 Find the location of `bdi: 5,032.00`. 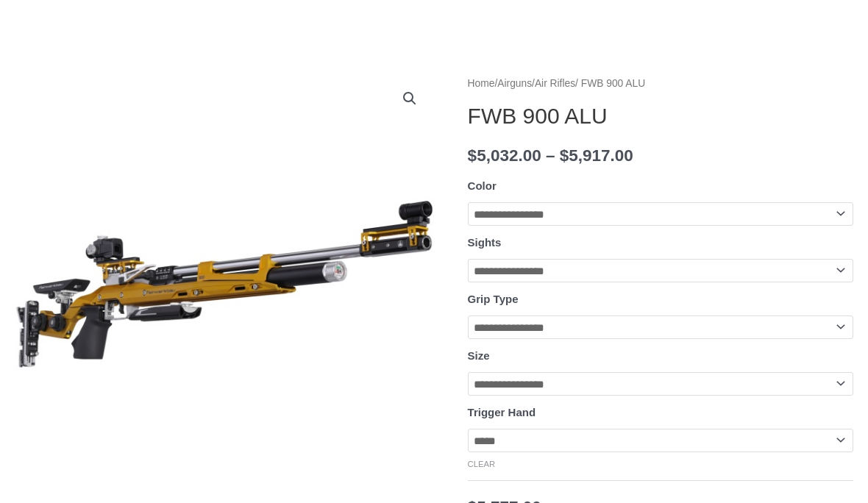

bdi: 5,032.00 is located at coordinates (505, 155).